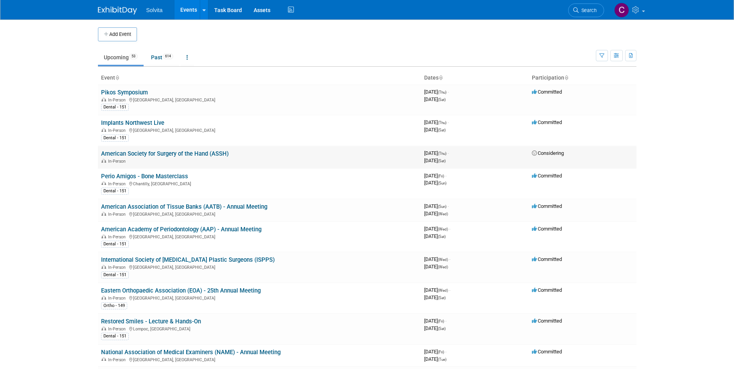 The height and width of the screenshot is (369, 734). What do you see at coordinates (583, 78) in the screenshot?
I see `th: Participation` at bounding box center [583, 78].